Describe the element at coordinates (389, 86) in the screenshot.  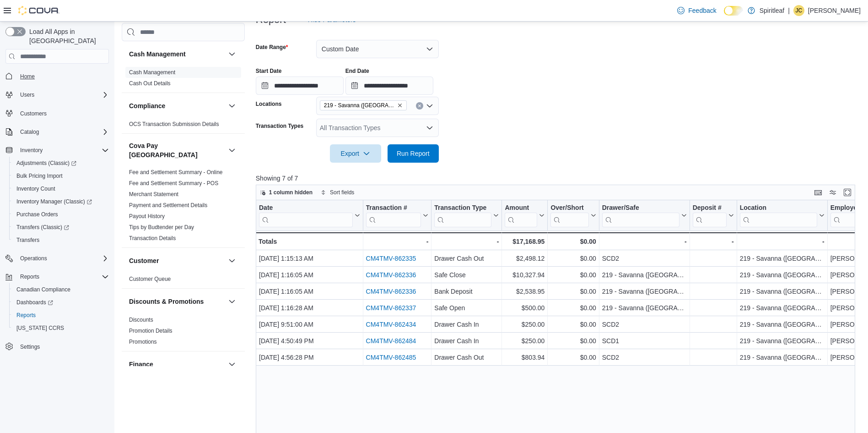
I see `input: Press the down key to open a popover containing a calendar.` at that location.